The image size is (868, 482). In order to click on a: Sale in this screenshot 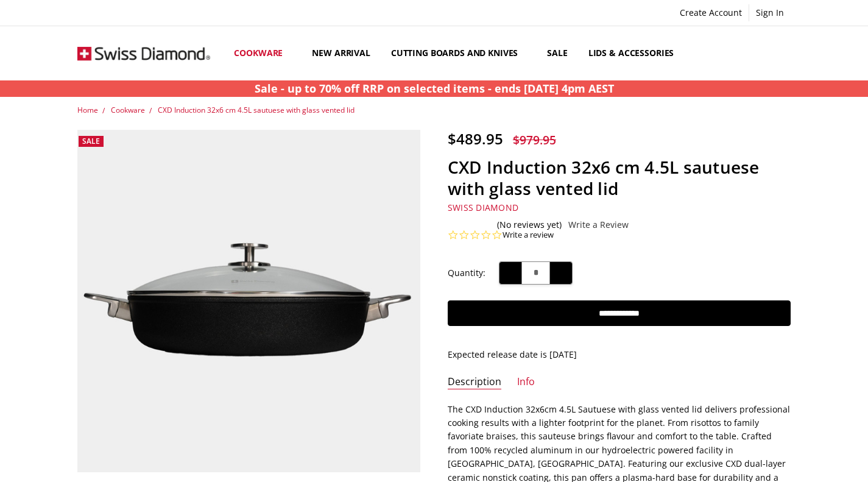, I will do `click(556, 53)`.